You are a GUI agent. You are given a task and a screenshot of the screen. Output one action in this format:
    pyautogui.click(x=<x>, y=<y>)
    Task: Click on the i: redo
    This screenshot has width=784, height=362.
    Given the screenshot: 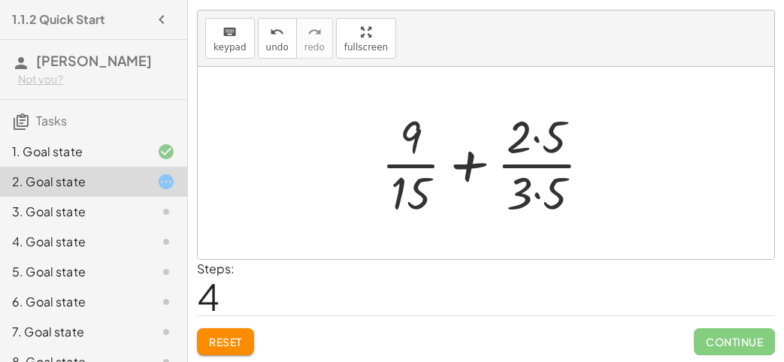 What is the action you would take?
    pyautogui.click(x=314, y=32)
    